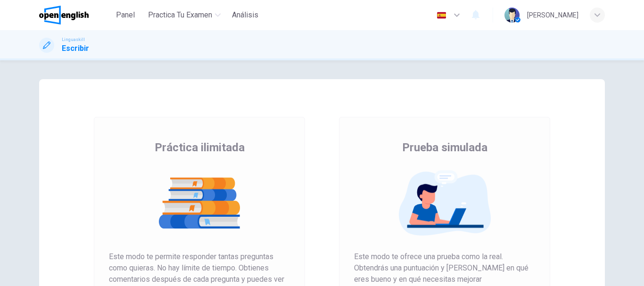 Image resolution: width=644 pixels, height=286 pixels. What do you see at coordinates (180, 15) in the screenshot?
I see `span: Practica tu examen` at bounding box center [180, 15].